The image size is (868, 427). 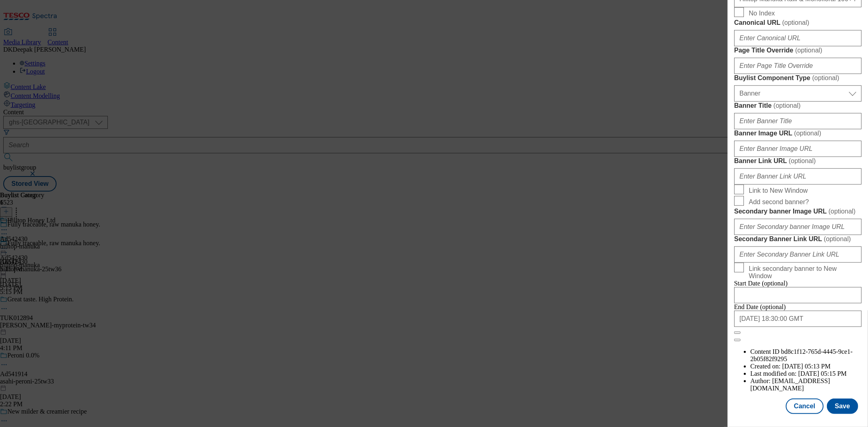 What do you see at coordinates (798, 254) in the screenshot?
I see `input: Enter Secondary Banner Link URL` at bounding box center [798, 254].